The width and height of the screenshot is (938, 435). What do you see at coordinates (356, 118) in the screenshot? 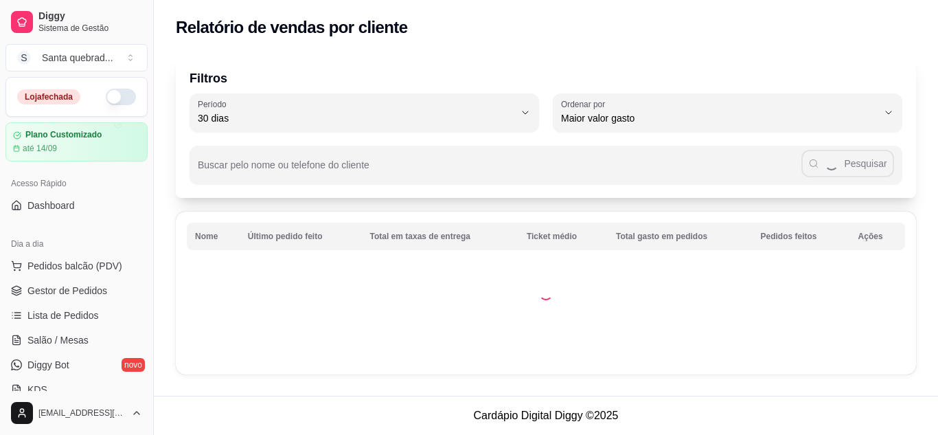
I see `span: 30 dias` at bounding box center [356, 118].